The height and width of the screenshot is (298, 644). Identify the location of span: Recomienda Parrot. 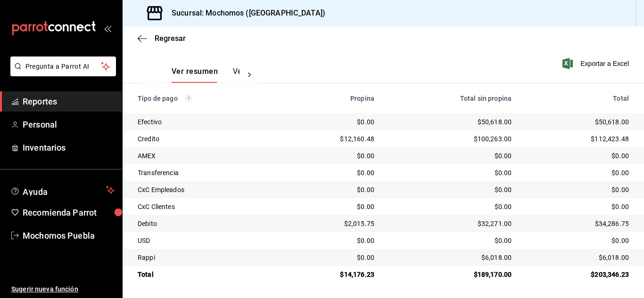
(68, 213).